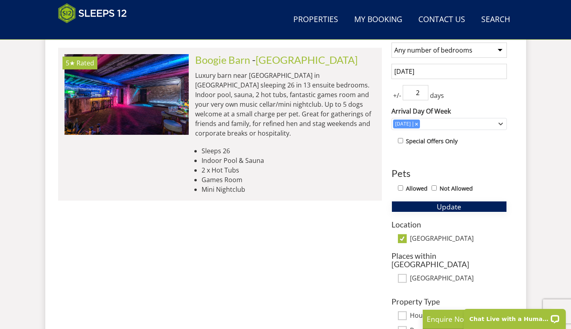 This screenshot has width=571, height=329. Describe the element at coordinates (289, 170) in the screenshot. I see `li: 2 x Hot Tubs` at that location.